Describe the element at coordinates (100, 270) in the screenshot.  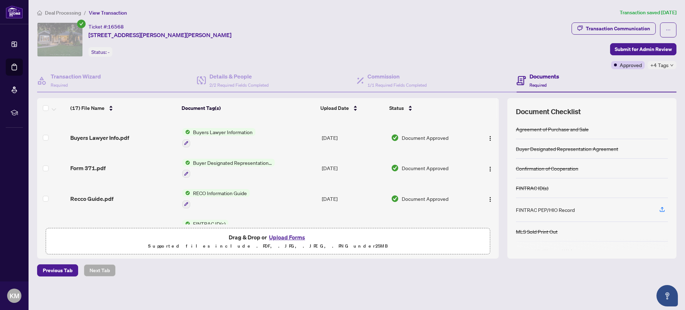
I see `button: Next Tab` at that location.